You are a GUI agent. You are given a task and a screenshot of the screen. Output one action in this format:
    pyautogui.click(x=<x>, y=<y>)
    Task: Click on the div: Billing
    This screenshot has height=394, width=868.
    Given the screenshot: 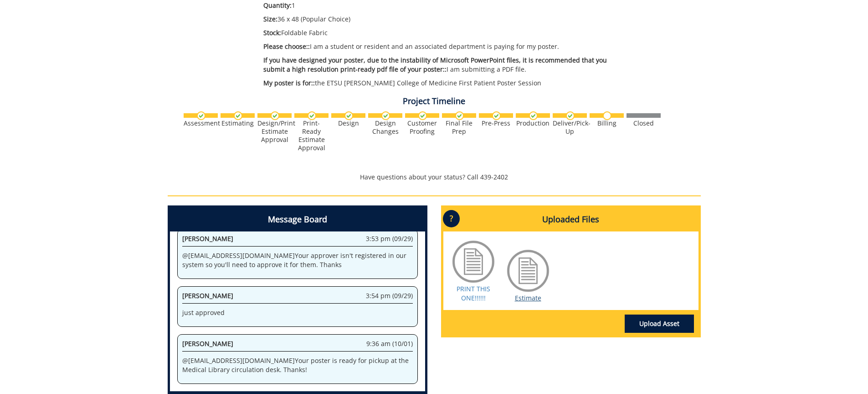 What is the action you would take?
    pyautogui.click(x=606, y=124)
    